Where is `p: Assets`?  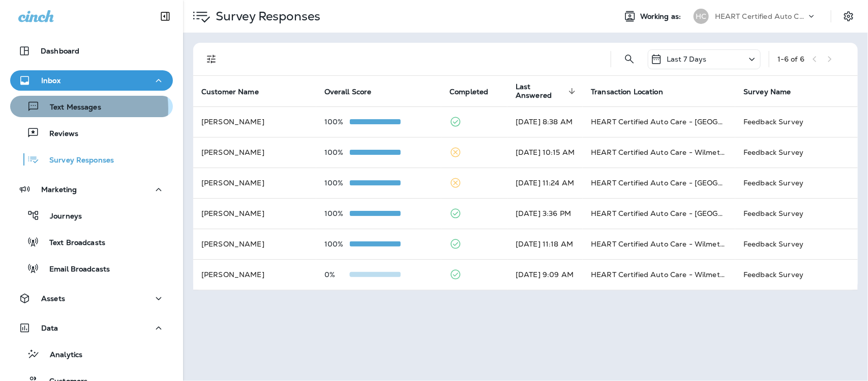 p: Assets is located at coordinates (53, 299).